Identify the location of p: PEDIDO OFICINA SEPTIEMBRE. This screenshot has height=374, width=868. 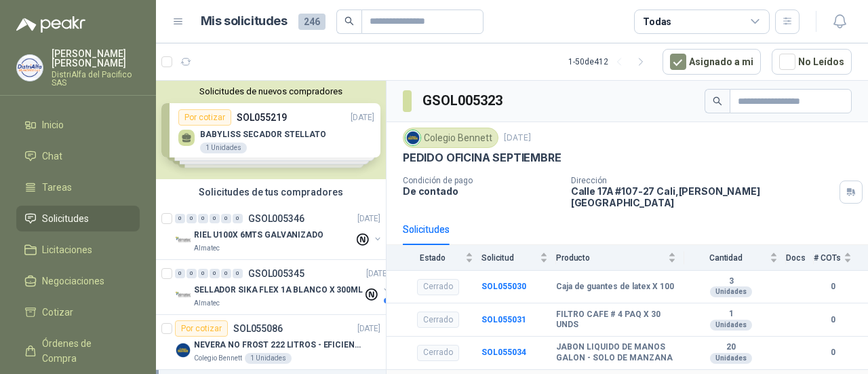
(482, 158).